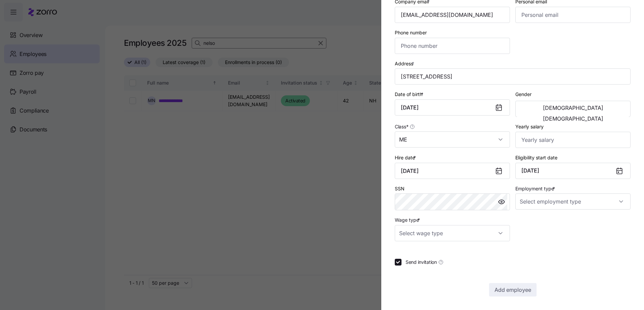 This screenshot has width=644, height=310. I want to click on span: Add employee, so click(513, 290).